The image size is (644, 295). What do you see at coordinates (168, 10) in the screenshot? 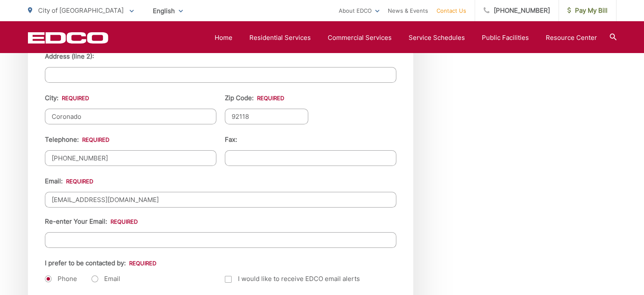
I see `span: English` at bounding box center [168, 10].